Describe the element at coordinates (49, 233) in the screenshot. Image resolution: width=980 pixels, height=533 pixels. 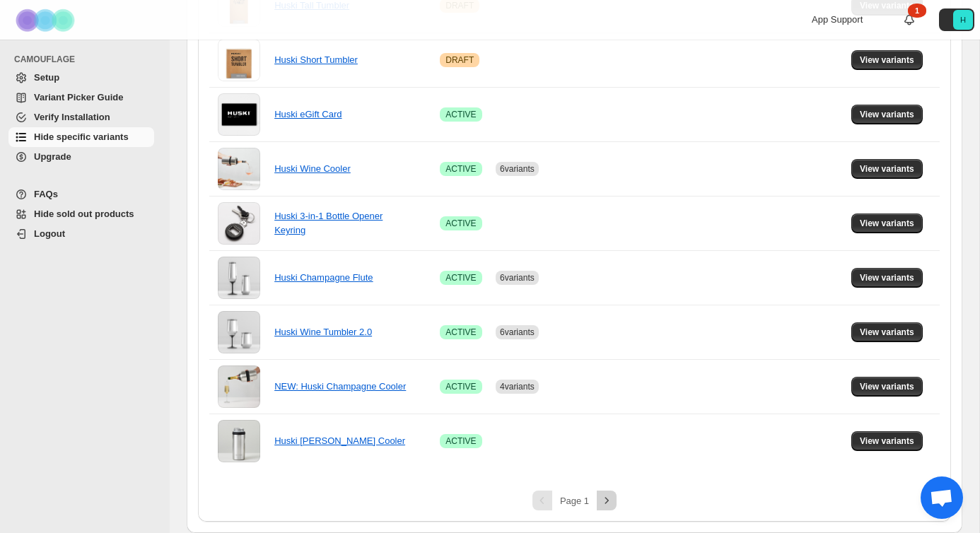
I see `span: Logout` at that location.